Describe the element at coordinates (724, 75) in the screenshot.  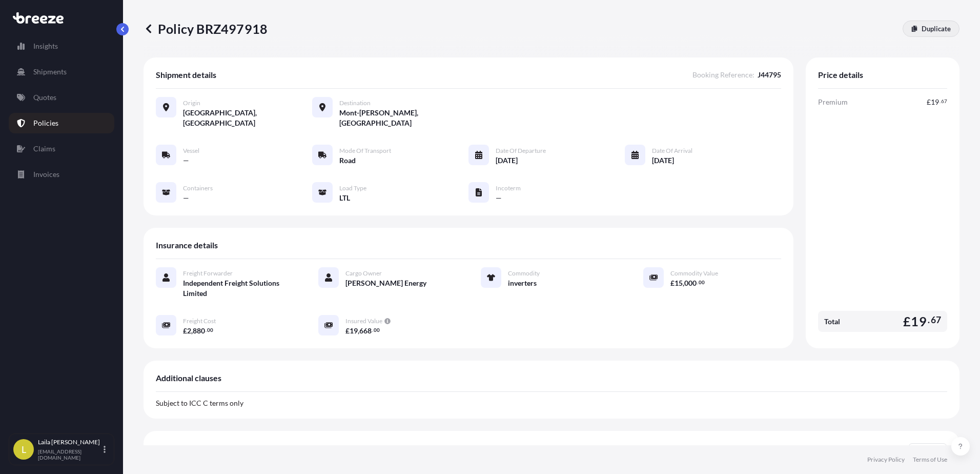
I see `span: Booking Reference :` at that location.